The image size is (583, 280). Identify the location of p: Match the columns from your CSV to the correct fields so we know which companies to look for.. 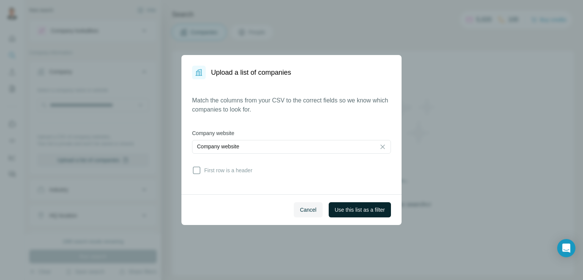
(291, 105).